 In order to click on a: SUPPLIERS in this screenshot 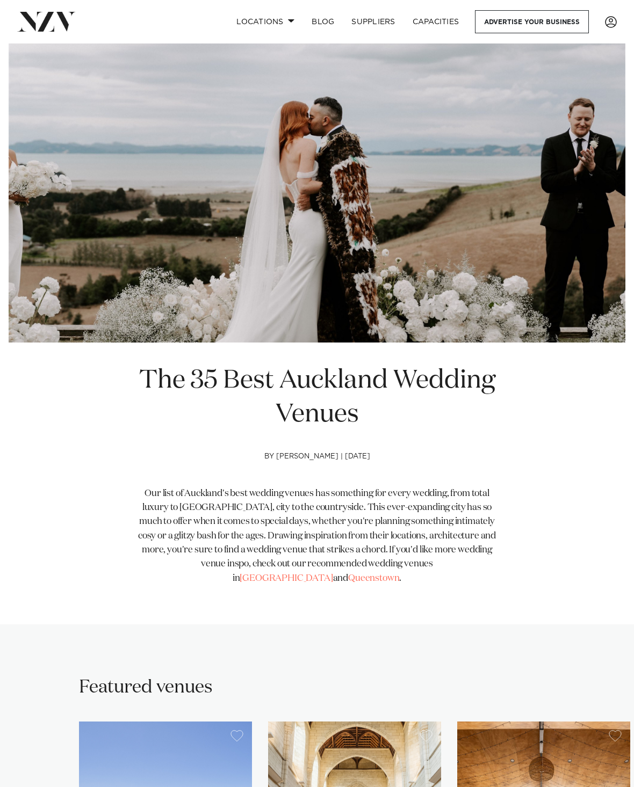, I will do `click(373, 21)`.